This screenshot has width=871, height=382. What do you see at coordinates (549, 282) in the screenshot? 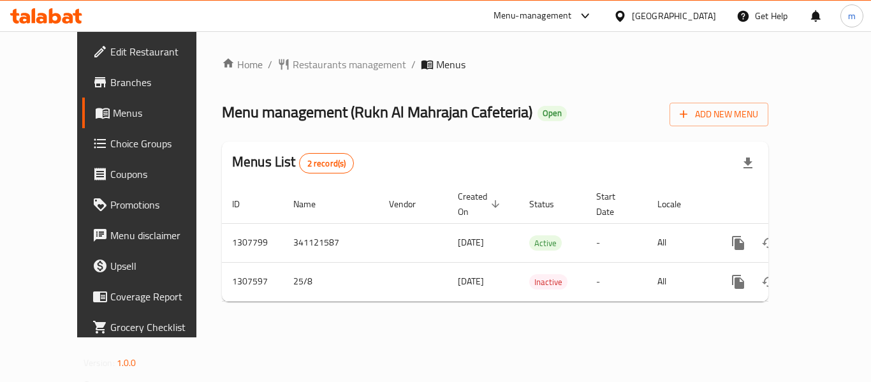
I see `div: Inactive` at bounding box center [549, 282].